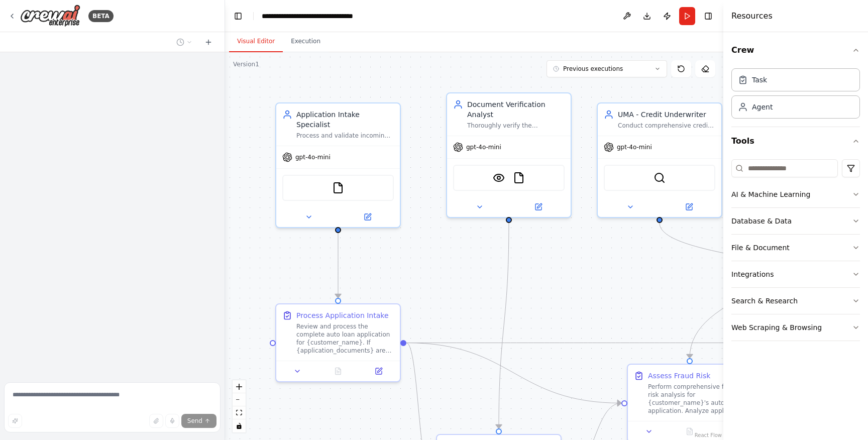 Image resolution: width=868 pixels, height=440 pixels. I want to click on button: Start a new chat, so click(209, 42).